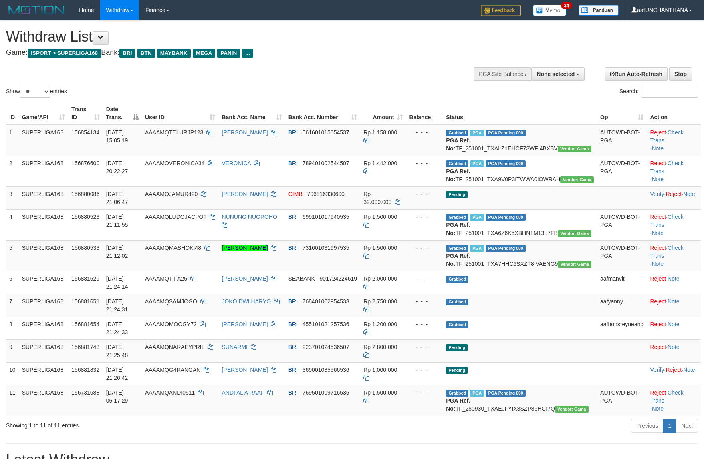 Image resolution: width=704 pixels, height=459 pixels. What do you see at coordinates (85, 347) in the screenshot?
I see `span: 156881743` at bounding box center [85, 347].